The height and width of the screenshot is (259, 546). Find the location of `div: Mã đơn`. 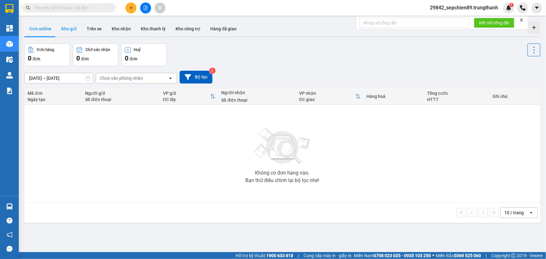

div: Mã đơn is located at coordinates (53, 93).